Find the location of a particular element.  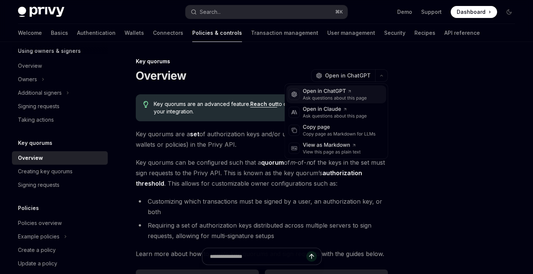

span: Key quorums can be configured such that a of -of- of the keys in the set must sign requests to th... is located at coordinates (262, 173).